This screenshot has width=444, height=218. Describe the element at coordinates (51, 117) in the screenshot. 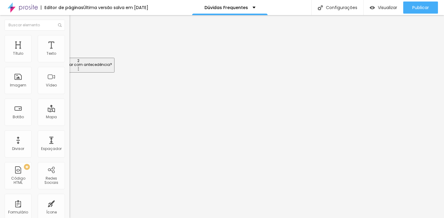

I see `div: Mapa` at that location.